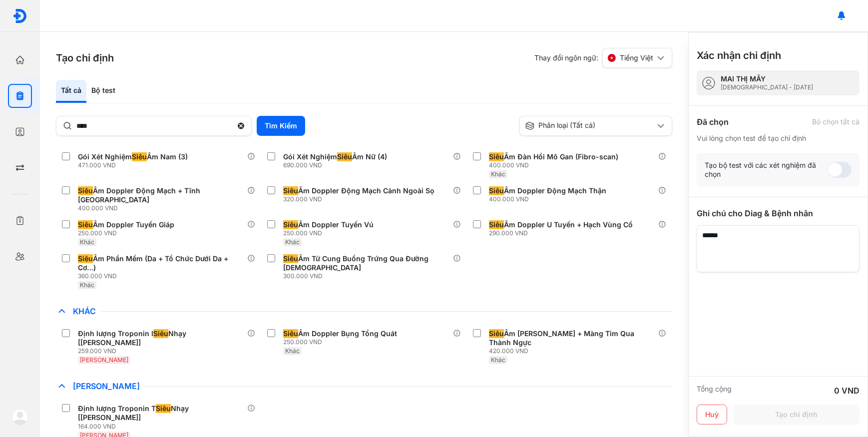  What do you see at coordinates (553, 156) in the screenshot?
I see `div: Âm Đàn Hồi Mô Gan (Fibro-scan)` at bounding box center [553, 156].